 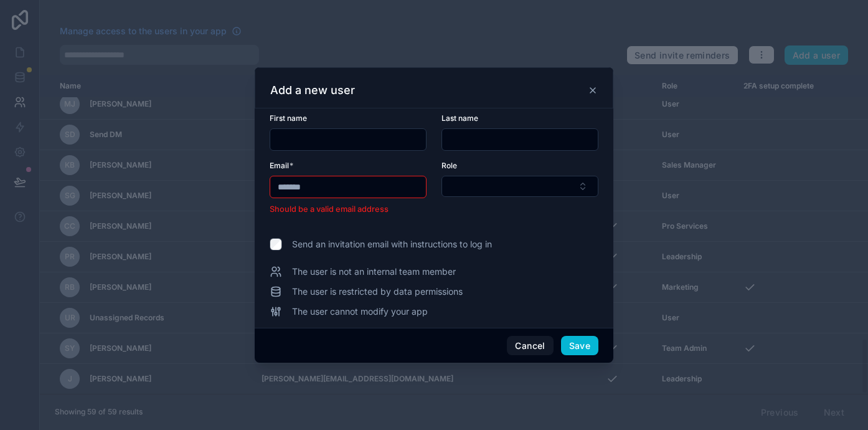 What do you see at coordinates (374, 271) in the screenshot?
I see `span: The user is not an internal team member` at bounding box center [374, 271].